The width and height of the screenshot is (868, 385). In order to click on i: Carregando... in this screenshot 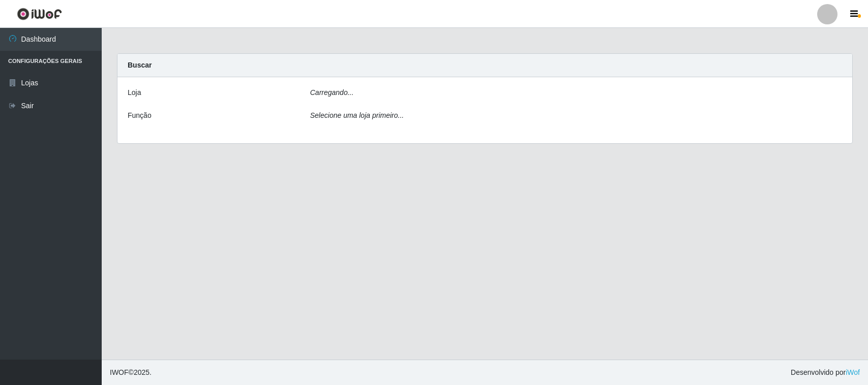, I will do `click(332, 92)`.